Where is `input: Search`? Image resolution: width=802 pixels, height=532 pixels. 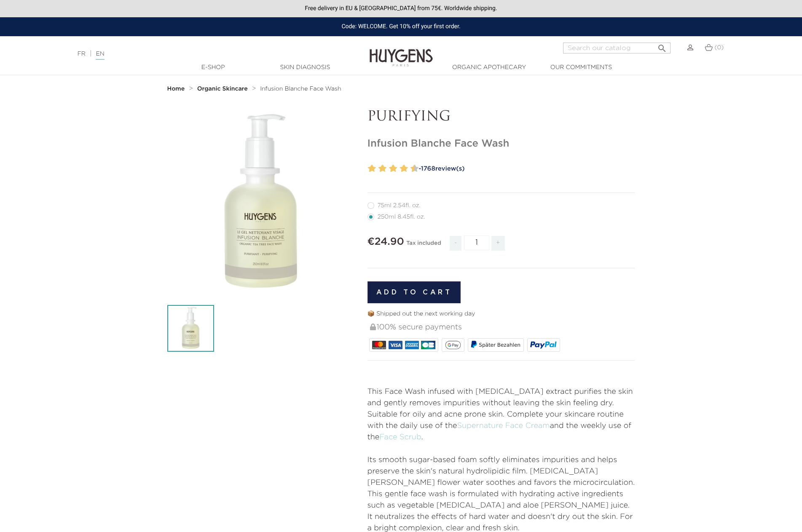
input: Search is located at coordinates (616, 48).